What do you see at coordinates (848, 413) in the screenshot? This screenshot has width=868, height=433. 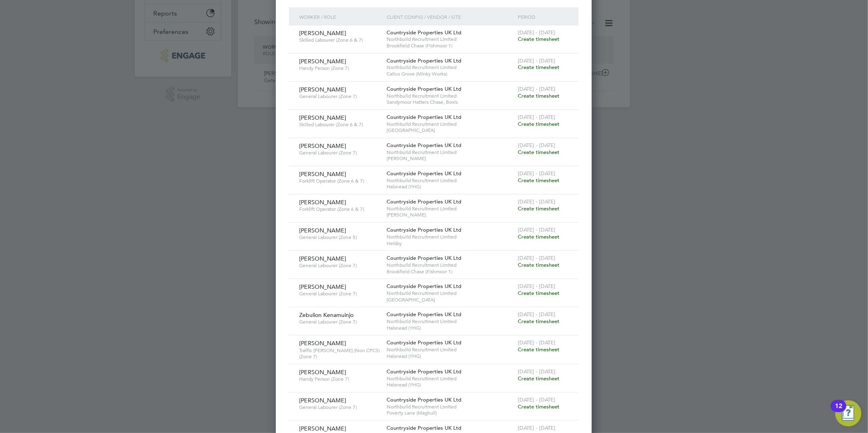 I see `button: Open Resource Center, 12 new notifications` at bounding box center [848, 413].